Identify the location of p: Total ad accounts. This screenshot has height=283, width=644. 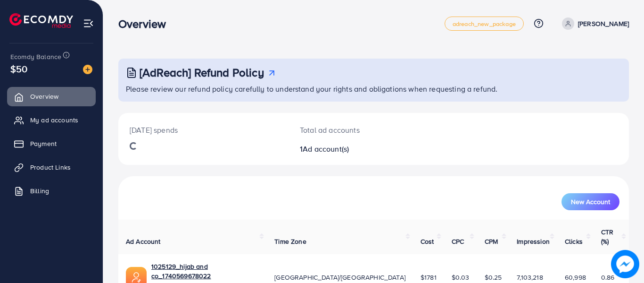
(352, 130).